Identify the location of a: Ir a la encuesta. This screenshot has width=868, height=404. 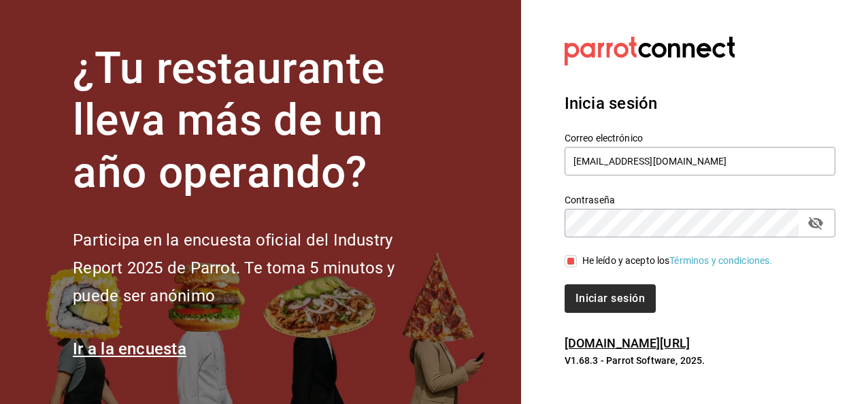
(129, 349).